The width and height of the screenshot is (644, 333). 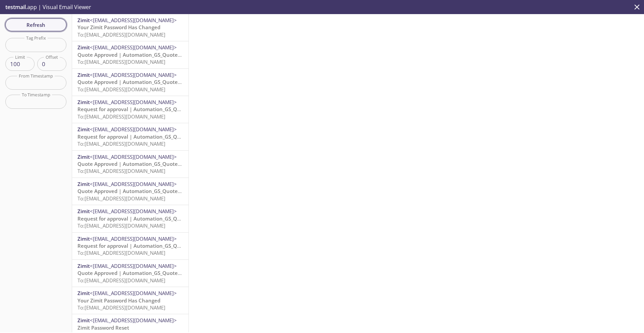 What do you see at coordinates (15, 7) in the screenshot?
I see `span: testmail` at bounding box center [15, 7].